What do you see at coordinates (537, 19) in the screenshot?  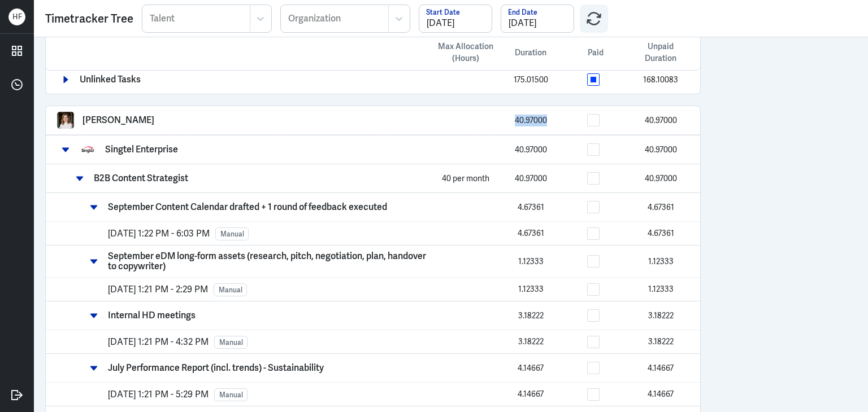 I see `input: End Date` at bounding box center [537, 19].